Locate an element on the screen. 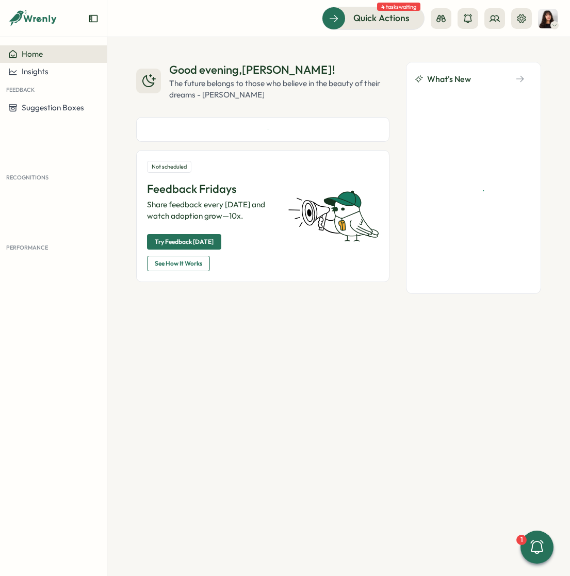 This screenshot has width=570, height=576. span: Quick Actions is located at coordinates (381, 18).